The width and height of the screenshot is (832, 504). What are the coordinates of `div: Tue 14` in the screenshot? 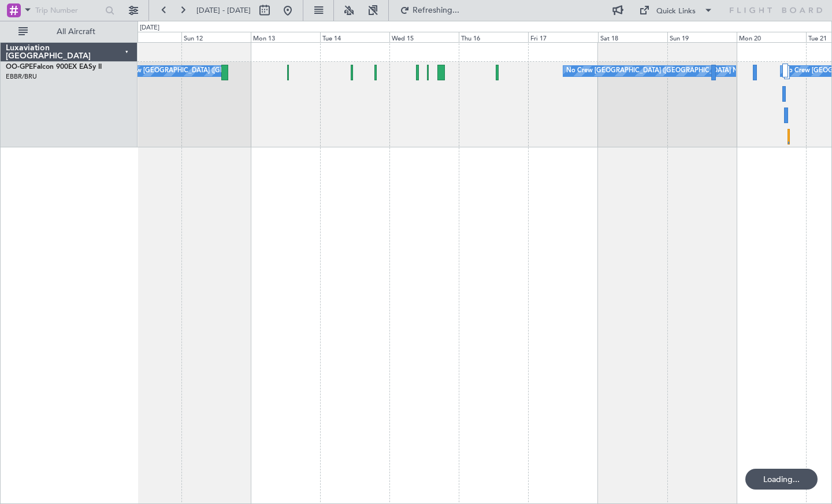 It's located at (355, 37).